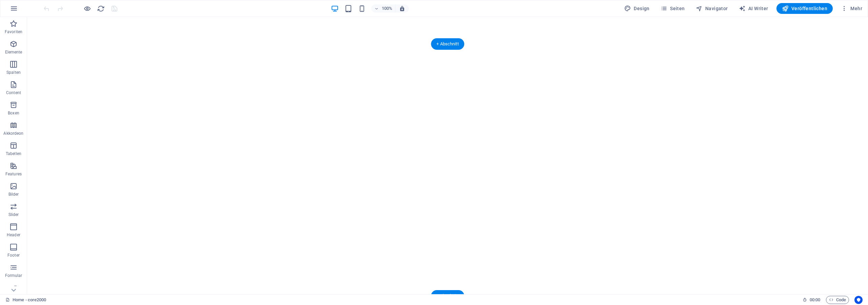 The height and width of the screenshot is (305, 868). What do you see at coordinates (673, 9) in the screenshot?
I see `button: Seiten` at bounding box center [673, 9].